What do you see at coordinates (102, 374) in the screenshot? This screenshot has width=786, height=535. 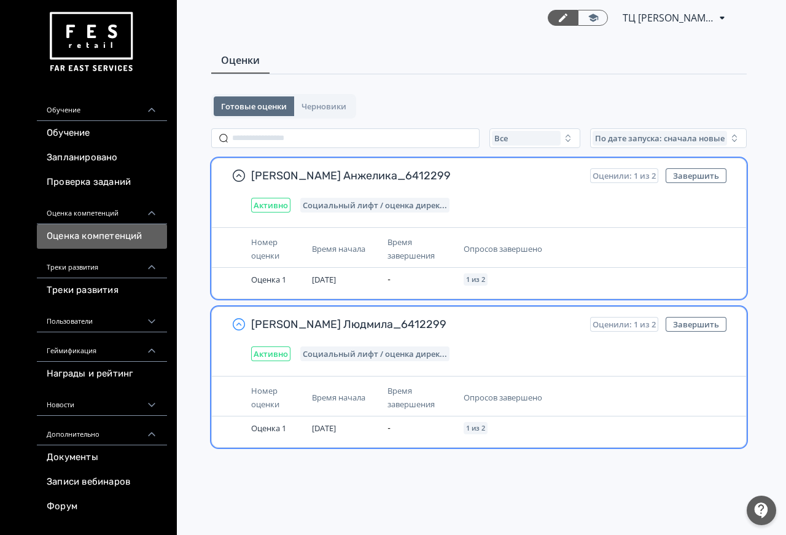 I see `a: Награды и рейтинг` at bounding box center [102, 374].